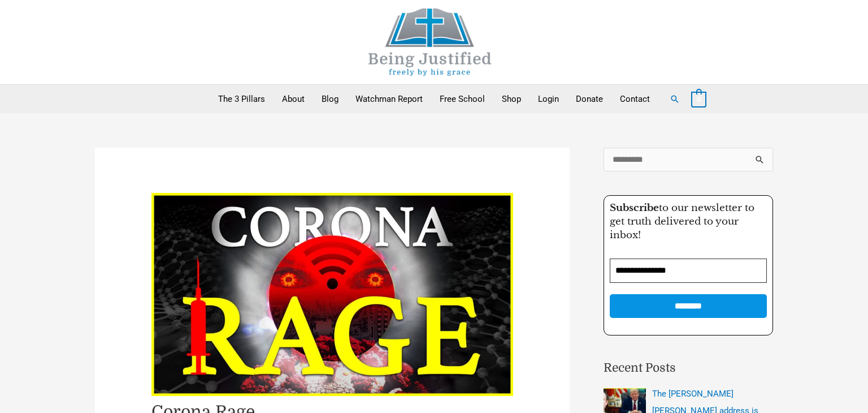  What do you see at coordinates (589, 99) in the screenshot?
I see `a: Donate` at bounding box center [589, 99].